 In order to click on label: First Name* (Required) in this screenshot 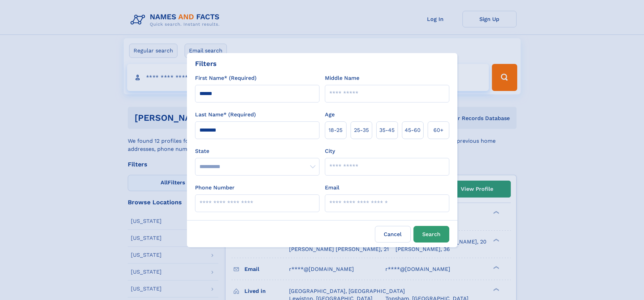, I will do `click(226, 78)`.